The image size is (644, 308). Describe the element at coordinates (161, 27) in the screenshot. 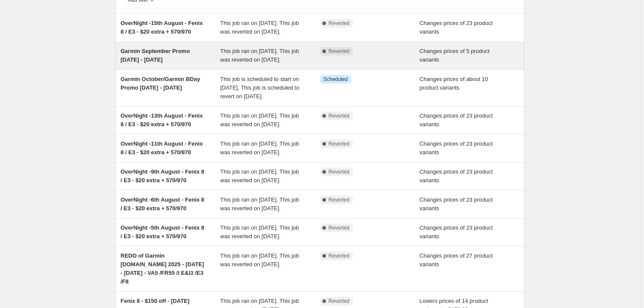

I see `span: OverNight -15th August - Fenix 8 / E3 - $20 extra + 570/970` at that location.